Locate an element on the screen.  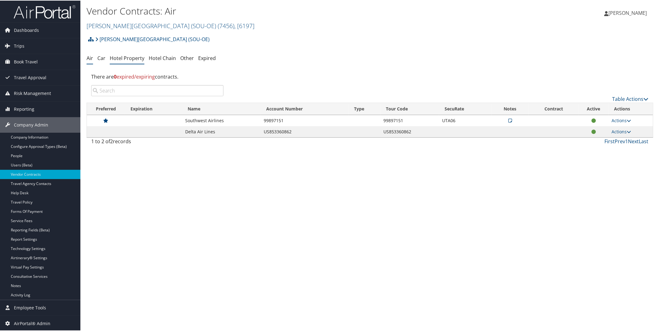
th: Actions is located at coordinates (631, 108).